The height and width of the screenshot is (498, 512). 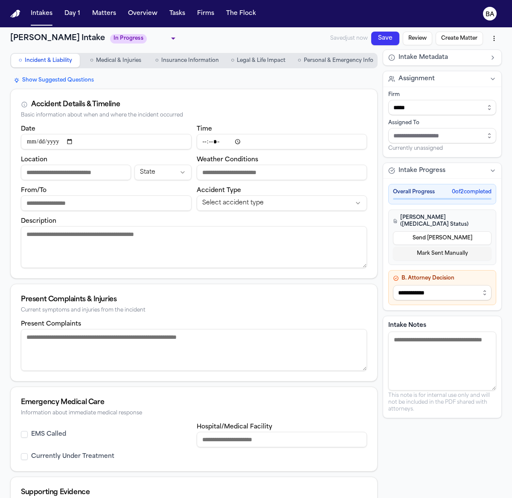 What do you see at coordinates (106, 142) in the screenshot?
I see `input: Incident date` at bounding box center [106, 142].